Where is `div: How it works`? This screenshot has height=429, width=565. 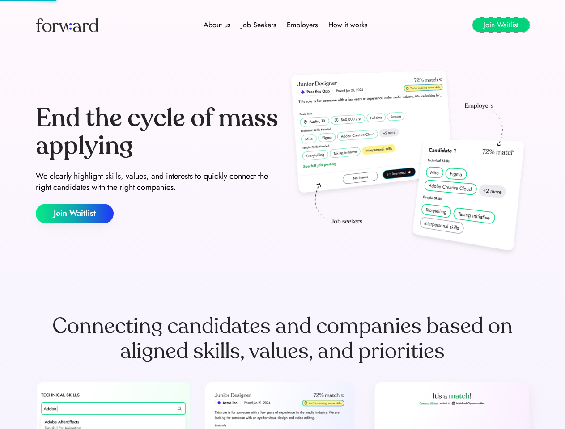
div: How it works is located at coordinates (348, 25).